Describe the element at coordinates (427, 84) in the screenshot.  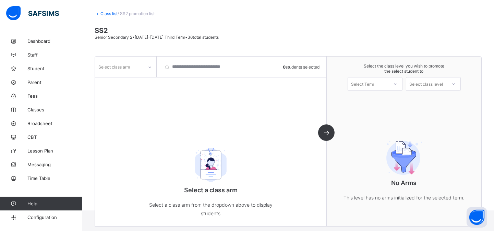
I see `div: Select class level` at that location.